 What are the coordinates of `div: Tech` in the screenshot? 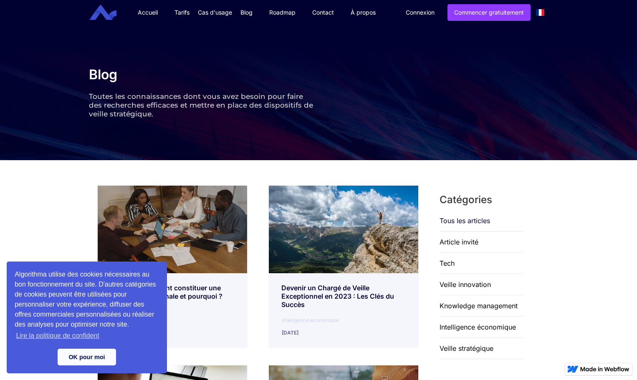 It's located at (447, 263).